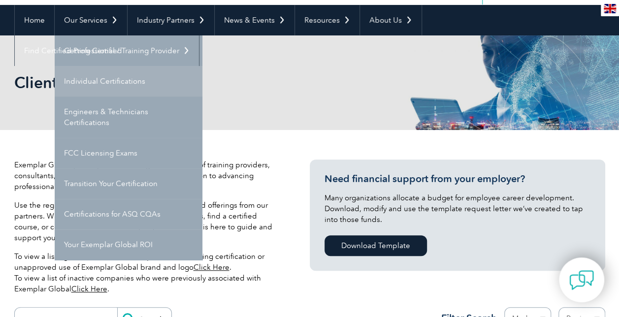 The image size is (619, 317). What do you see at coordinates (91, 20) in the screenshot?
I see `a: Our Services` at bounding box center [91, 20].